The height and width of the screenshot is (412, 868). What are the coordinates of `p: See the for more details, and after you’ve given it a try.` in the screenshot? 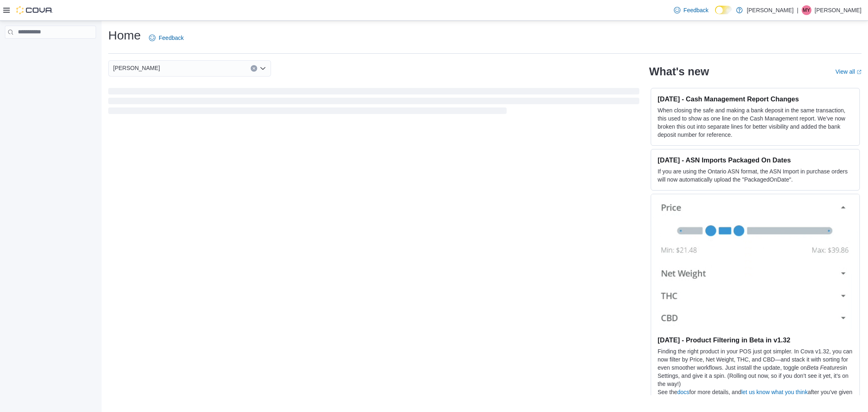 It's located at (755, 396).